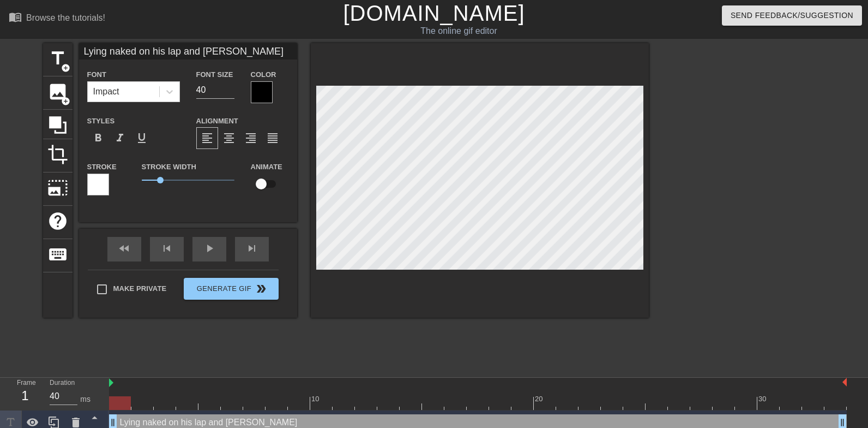  I want to click on span: play_arrow, so click(209, 248).